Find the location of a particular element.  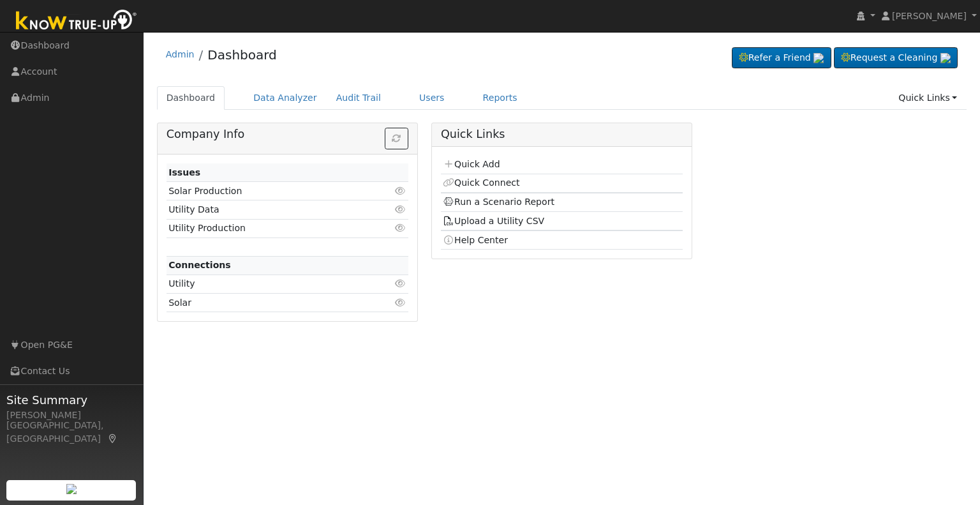

h5: Quick Links is located at coordinates (562, 134).